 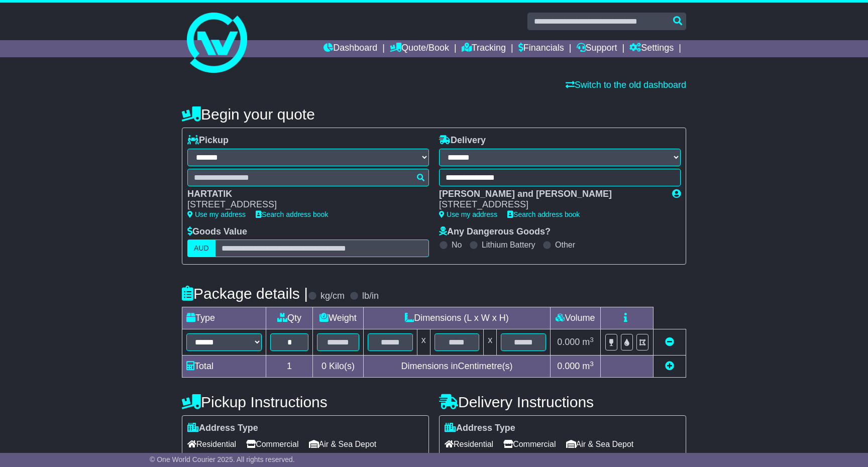 I want to click on a: Dashboard, so click(x=350, y=49).